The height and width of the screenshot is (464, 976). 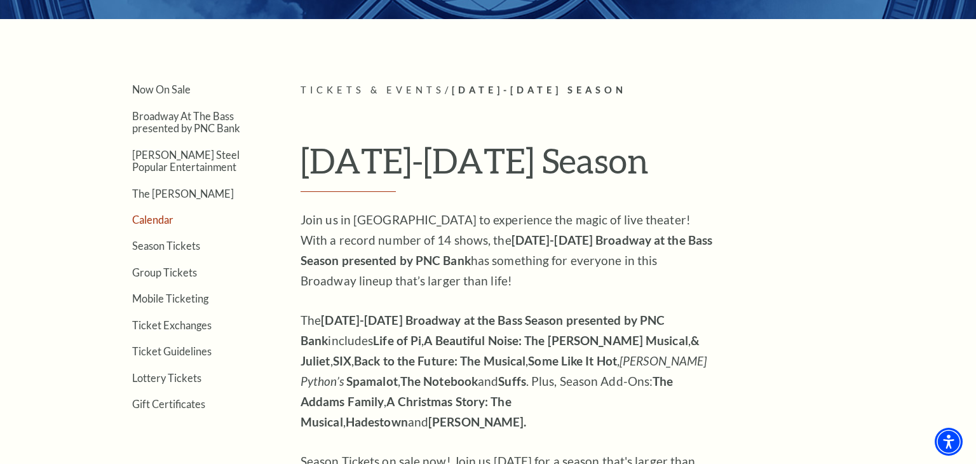 I want to click on strong: A Christmas Story: The Musical, so click(x=406, y=411).